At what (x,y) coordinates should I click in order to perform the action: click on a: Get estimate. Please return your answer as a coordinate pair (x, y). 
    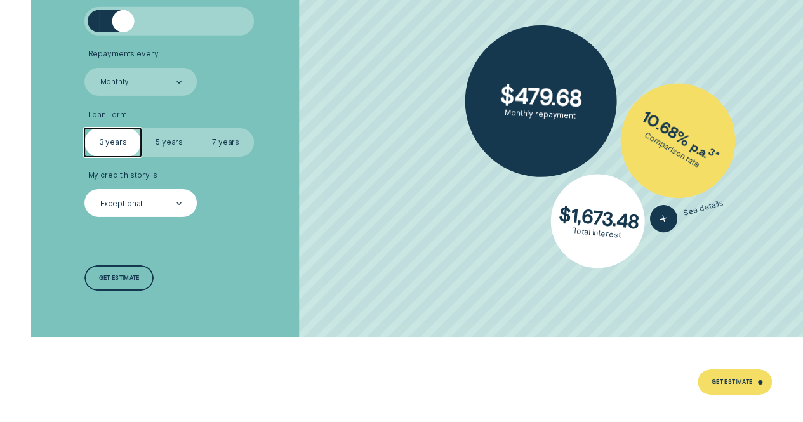
    Looking at the image, I should click on (119, 278).